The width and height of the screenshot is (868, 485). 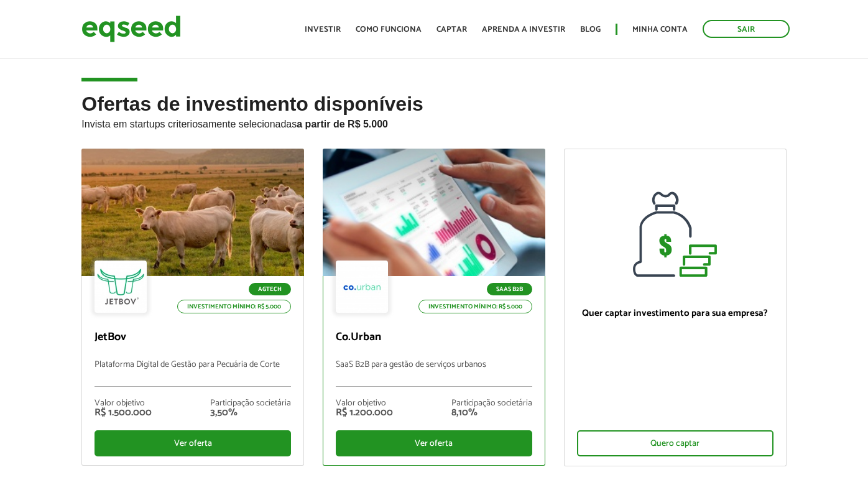 I want to click on div: 3,50%, so click(x=251, y=413).